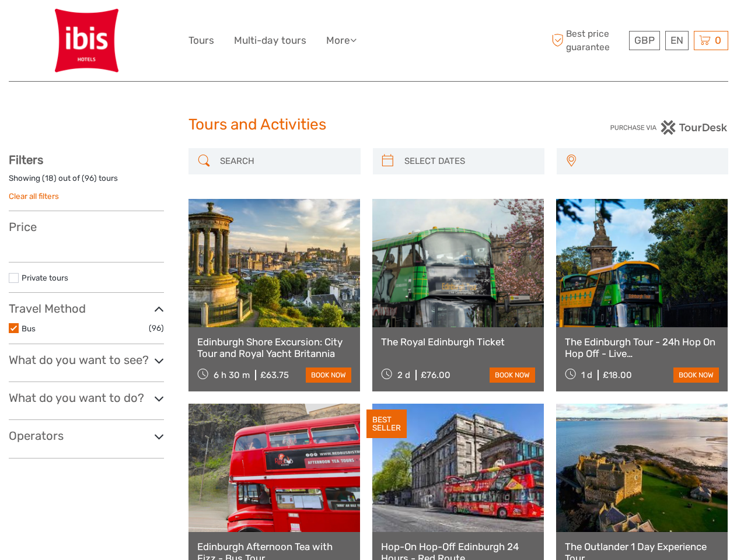  I want to click on div: £63.75, so click(274, 375).